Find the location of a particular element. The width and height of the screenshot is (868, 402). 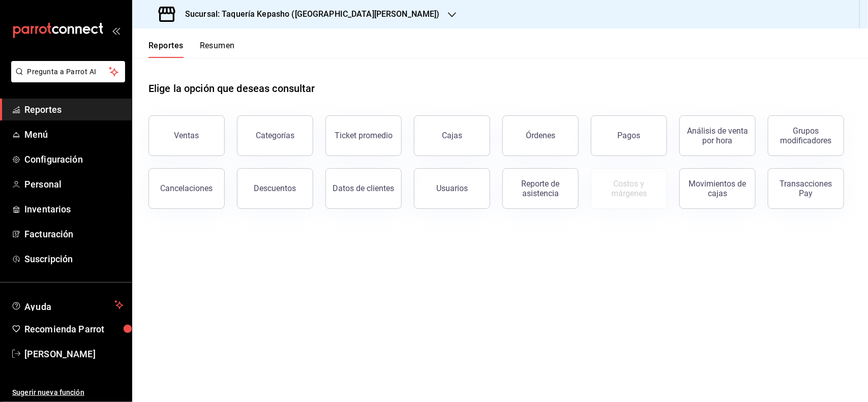

div: Ventas is located at coordinates (187, 135).